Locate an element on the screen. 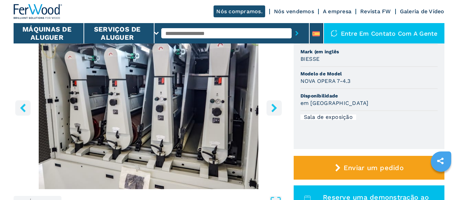 This screenshot has width=458, height=200. img: Top BIESSE NOVO OPERA 7-4.3 is located at coordinates (148, 107).